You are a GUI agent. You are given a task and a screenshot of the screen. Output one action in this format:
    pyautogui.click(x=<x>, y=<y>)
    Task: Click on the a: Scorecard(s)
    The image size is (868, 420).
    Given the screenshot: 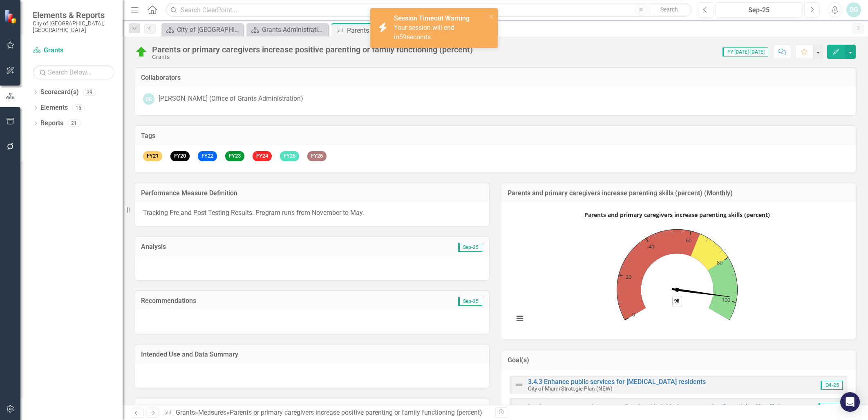 What is the action you would take?
    pyautogui.click(x=60, y=92)
    